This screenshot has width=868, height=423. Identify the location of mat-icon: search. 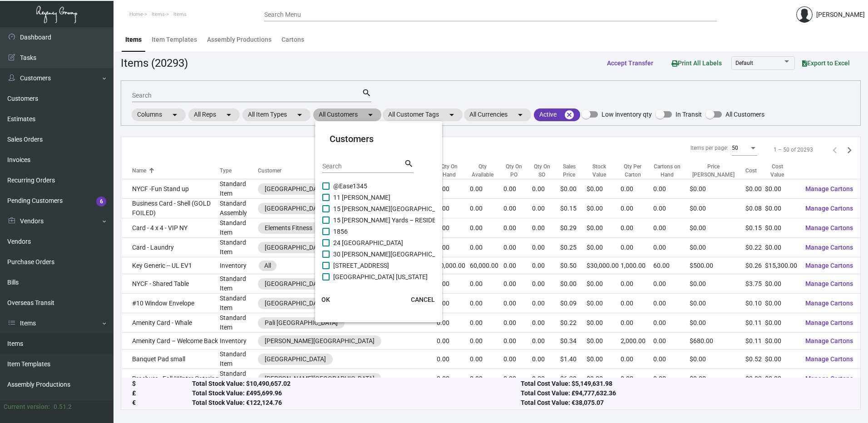
(408, 164).